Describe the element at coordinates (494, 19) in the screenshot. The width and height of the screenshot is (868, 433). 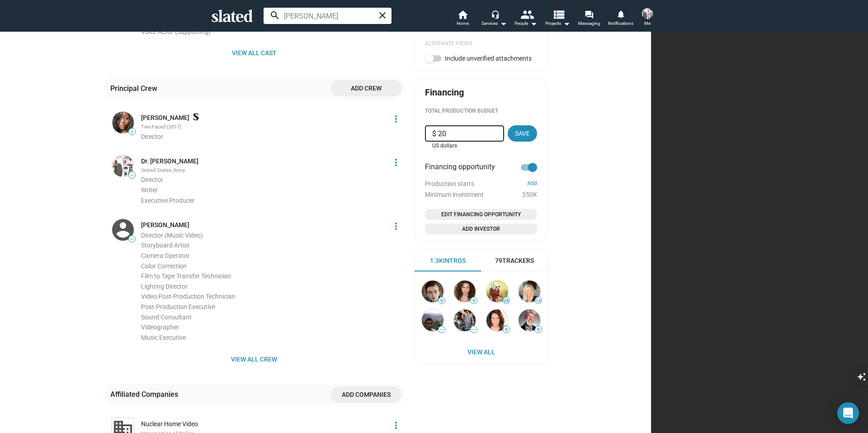
I see `button: Services` at that location.